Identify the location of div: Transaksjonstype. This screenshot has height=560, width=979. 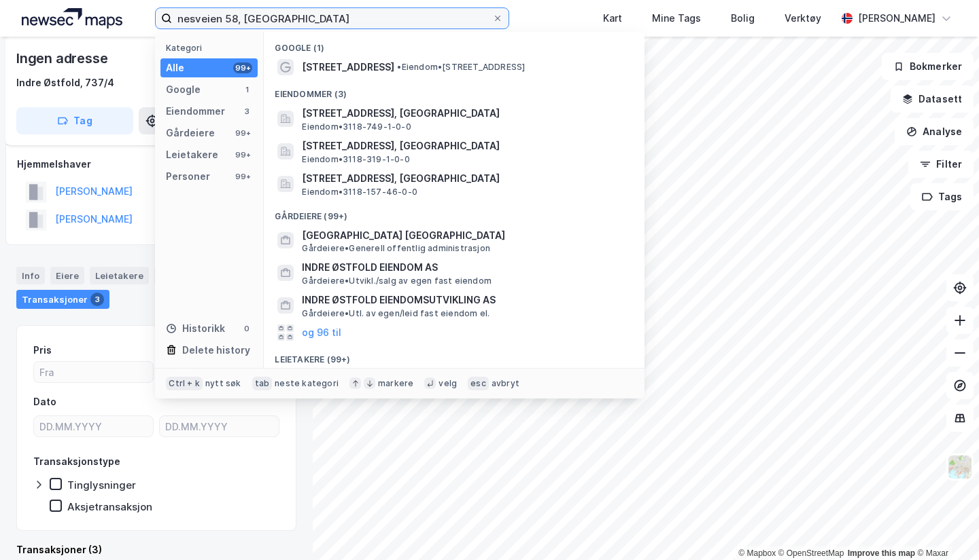
(77, 462).